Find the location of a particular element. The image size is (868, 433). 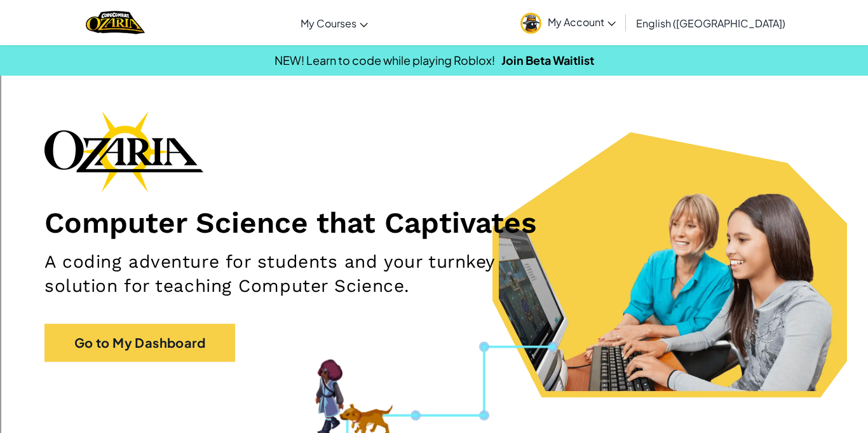

a: Ozaria by CodeCombat logo is located at coordinates (115, 22).